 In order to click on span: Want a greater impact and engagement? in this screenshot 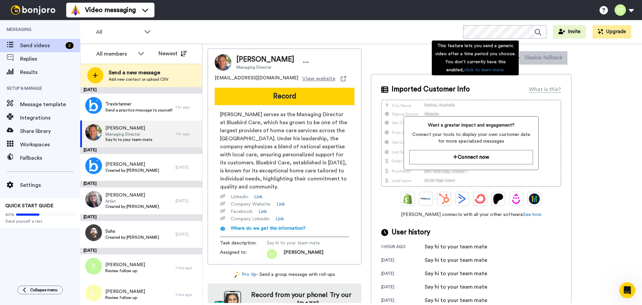, I will do `click(471, 125)`.